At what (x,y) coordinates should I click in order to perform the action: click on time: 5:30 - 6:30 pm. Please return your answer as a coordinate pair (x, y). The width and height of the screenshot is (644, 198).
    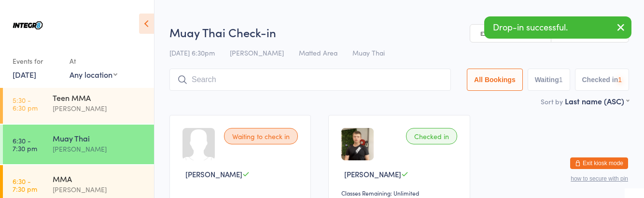
    Looking at the image, I should click on (25, 104).